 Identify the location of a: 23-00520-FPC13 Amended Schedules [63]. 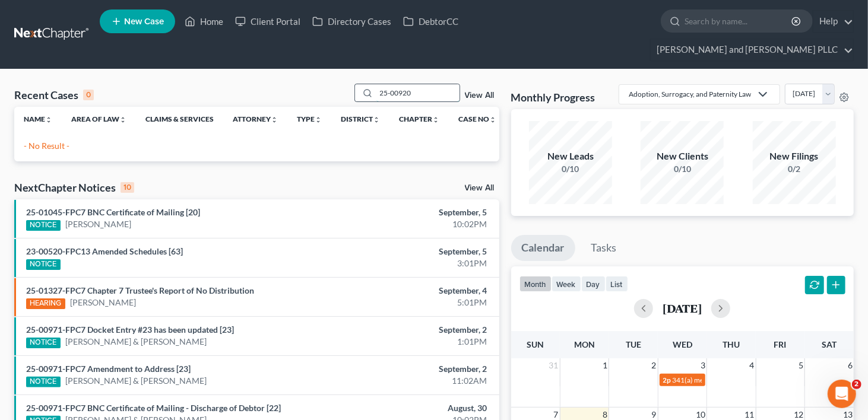
(104, 251).